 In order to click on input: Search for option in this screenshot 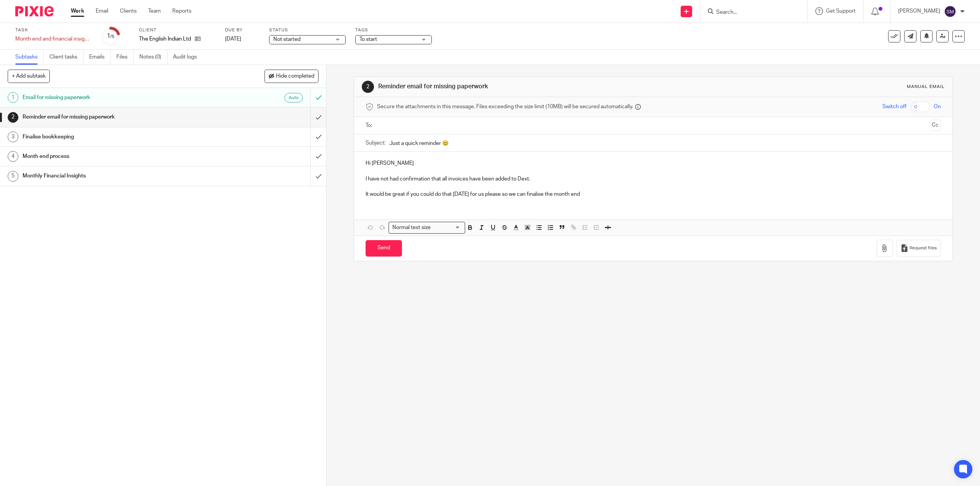, I will do `click(447, 228)`.